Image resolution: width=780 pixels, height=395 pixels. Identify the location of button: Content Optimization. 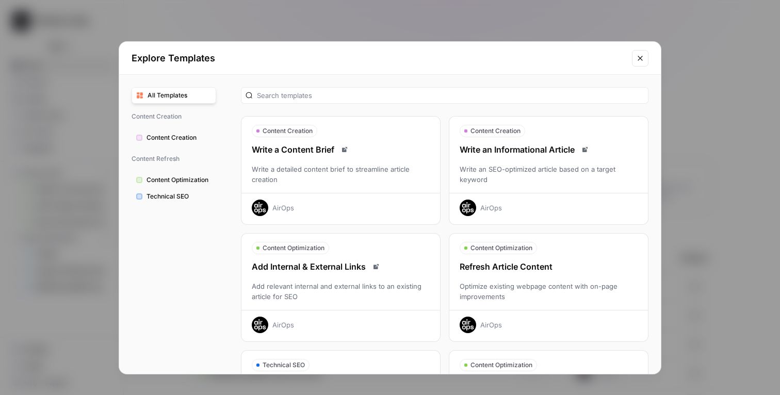
(174, 180).